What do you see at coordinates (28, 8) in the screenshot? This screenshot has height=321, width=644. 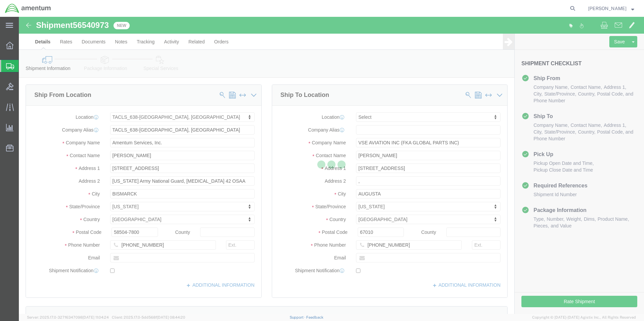 I see `img: logo` at bounding box center [28, 8].